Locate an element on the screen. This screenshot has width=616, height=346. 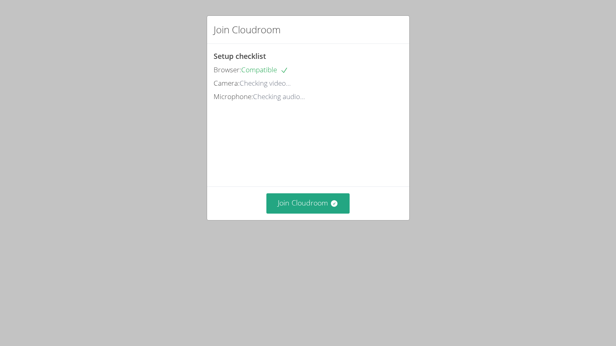
span: Browser: is located at coordinates (227, 69).